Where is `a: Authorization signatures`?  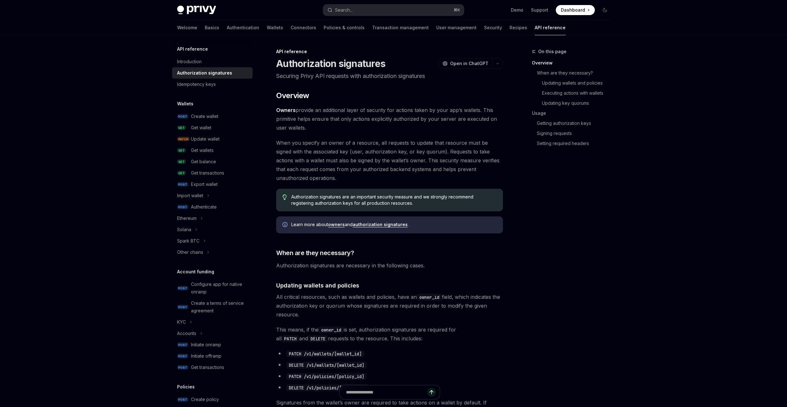 a: Authorization signatures is located at coordinates (212, 73).